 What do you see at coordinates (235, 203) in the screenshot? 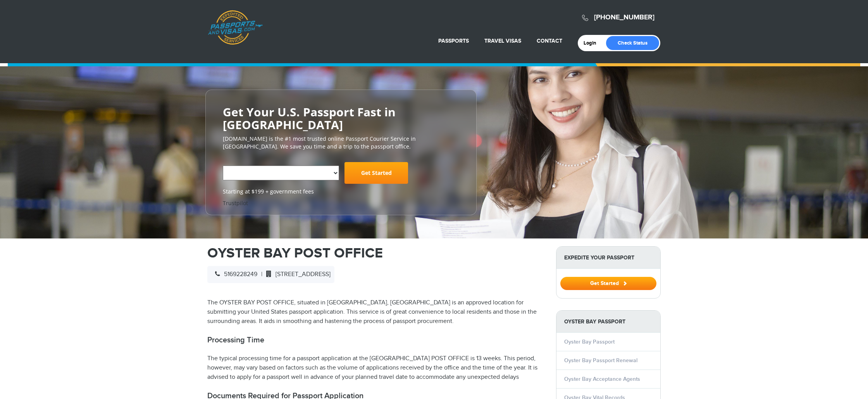
I see `a: Trustpilot` at bounding box center [235, 203].